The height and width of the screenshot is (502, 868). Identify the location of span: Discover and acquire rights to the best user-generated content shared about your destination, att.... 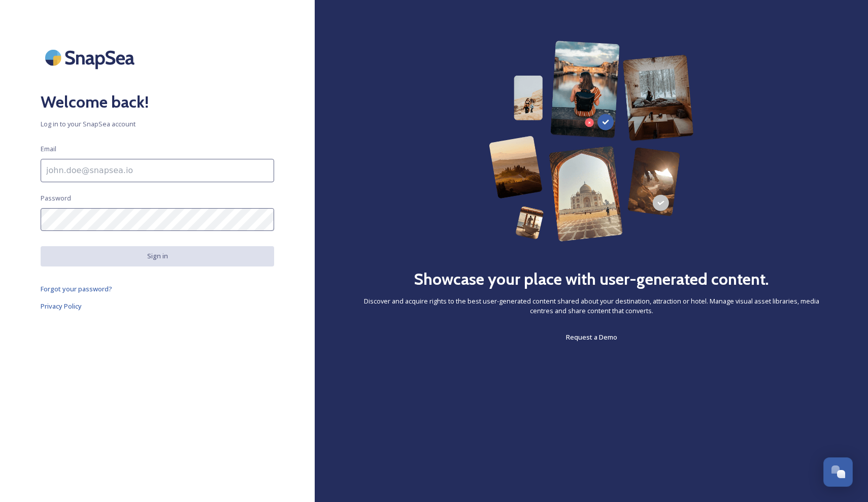
(592, 306).